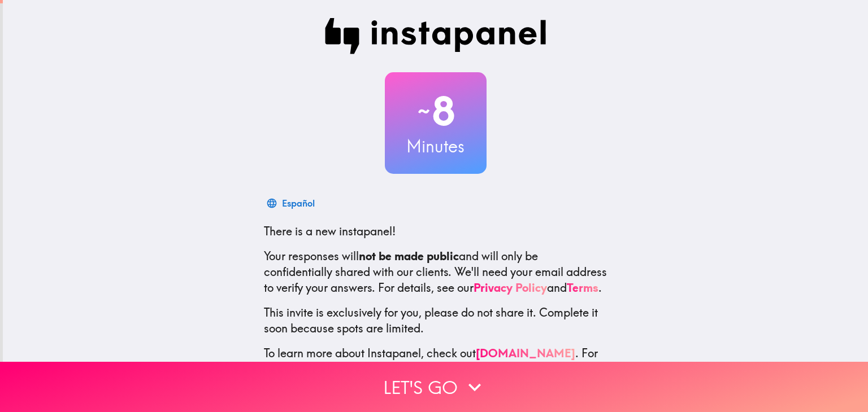 The image size is (868, 412). What do you see at coordinates (436, 111) in the screenshot?
I see `h2: 8` at bounding box center [436, 111].